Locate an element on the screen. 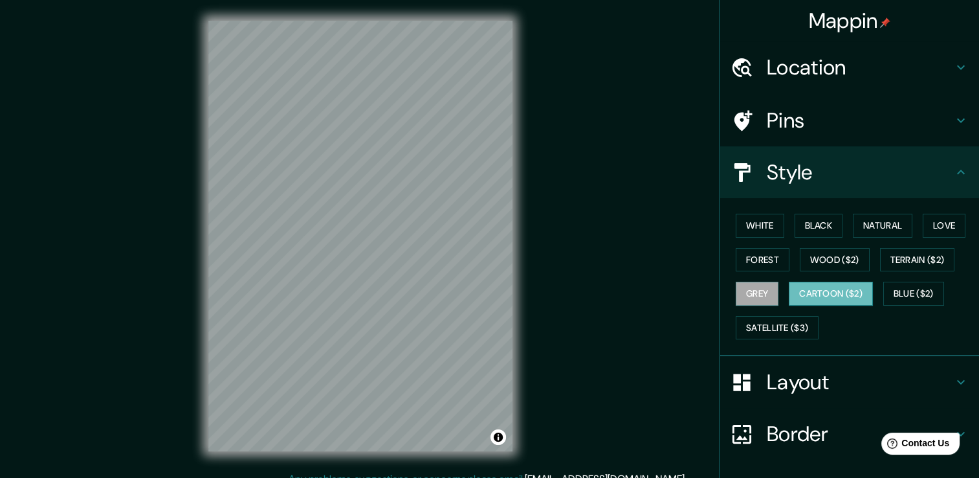  button: Terrain ($2) is located at coordinates (918, 259).